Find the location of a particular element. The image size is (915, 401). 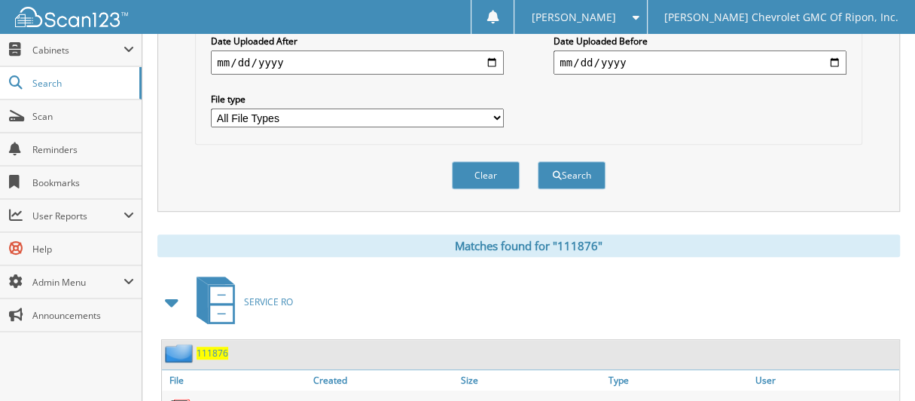

img: folder2.png is located at coordinates (181, 352).